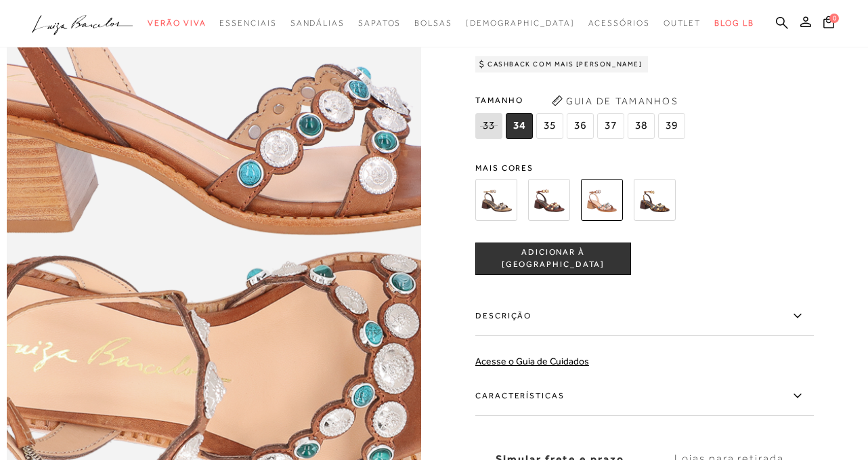  What do you see at coordinates (828, 24) in the screenshot?
I see `button: 0` at bounding box center [828, 24].